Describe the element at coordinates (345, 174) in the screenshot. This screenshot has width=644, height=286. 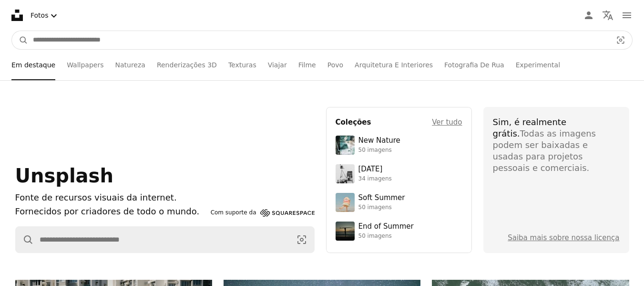
I see `img: photo-1682590564399-95f0109652fe` at that location.